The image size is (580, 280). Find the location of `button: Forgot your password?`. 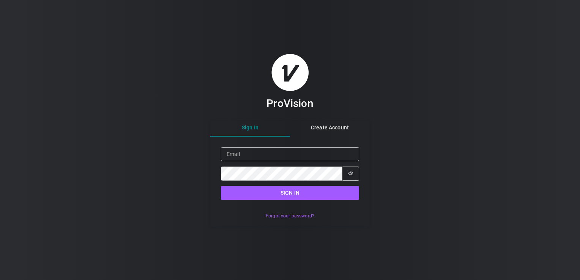

button: Forgot your password? is located at coordinates (290, 216).